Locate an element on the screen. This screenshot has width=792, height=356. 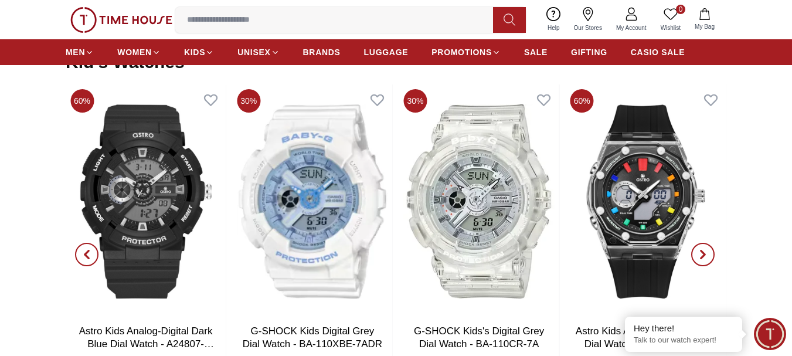
span: GIFTING is located at coordinates (589, 52).